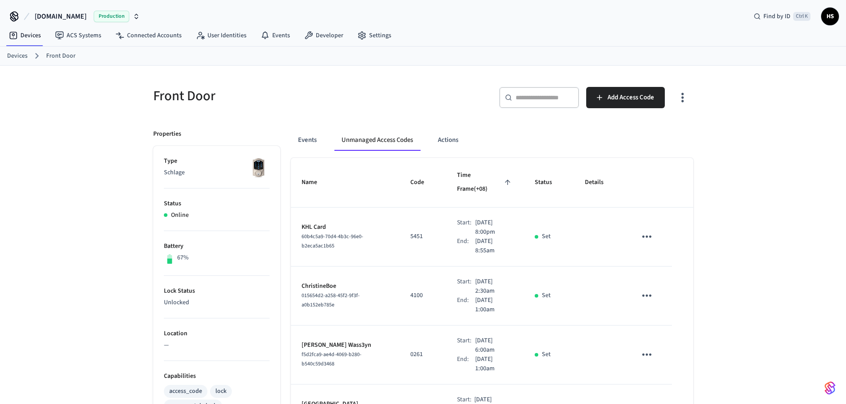 Image resolution: width=846 pixels, height=404 pixels. What do you see at coordinates (423, 182) in the screenshot?
I see `span: Code` at bounding box center [423, 182].